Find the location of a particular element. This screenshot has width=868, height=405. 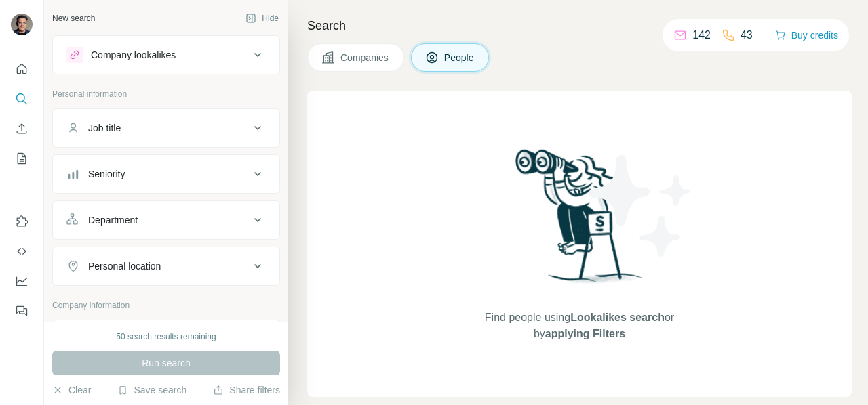

p: 43 is located at coordinates (746, 35).